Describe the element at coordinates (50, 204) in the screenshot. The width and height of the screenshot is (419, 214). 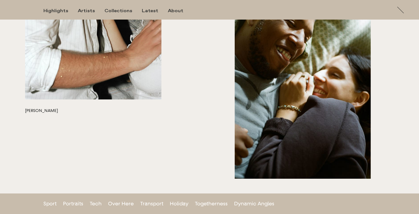
I see `span: Sport` at that location.